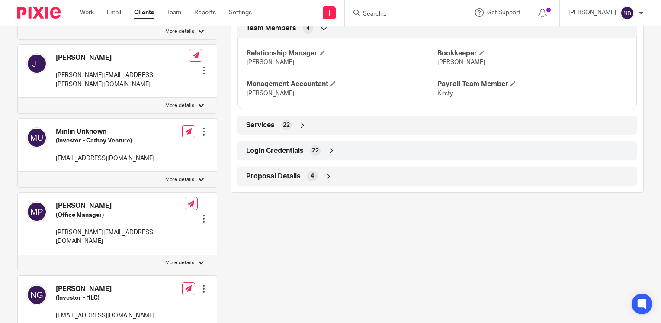 This screenshot has height=323, width=661. I want to click on span: Services, so click(260, 125).